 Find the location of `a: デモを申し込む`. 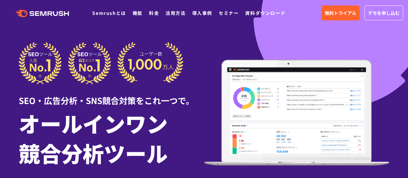

a: デモを申し込む is located at coordinates (384, 13).